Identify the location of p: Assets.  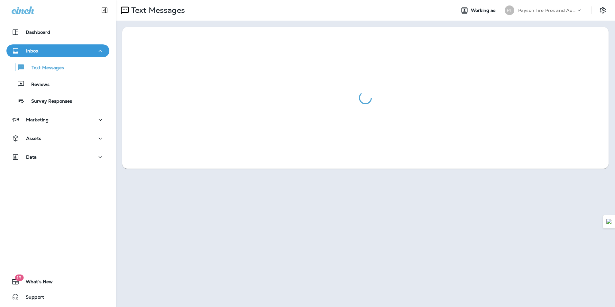
(33, 138).